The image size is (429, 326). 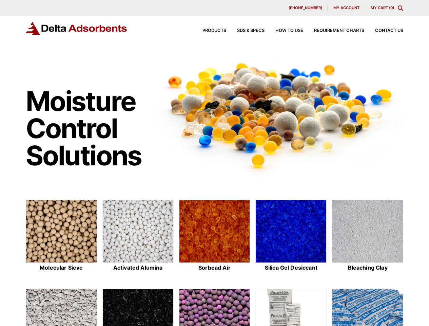 I want to click on a: Bleaching Clay, so click(x=368, y=235).